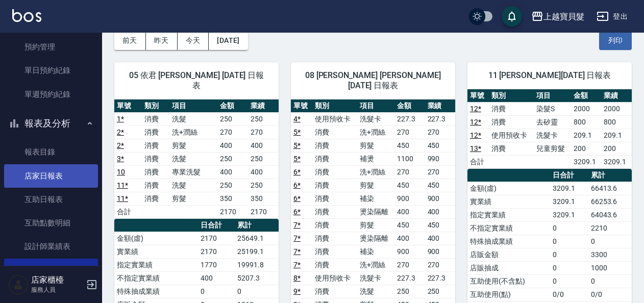 The width and height of the screenshot is (644, 303). What do you see at coordinates (509, 295) in the screenshot?
I see `td: 互助使用(點)` at bounding box center [509, 295].